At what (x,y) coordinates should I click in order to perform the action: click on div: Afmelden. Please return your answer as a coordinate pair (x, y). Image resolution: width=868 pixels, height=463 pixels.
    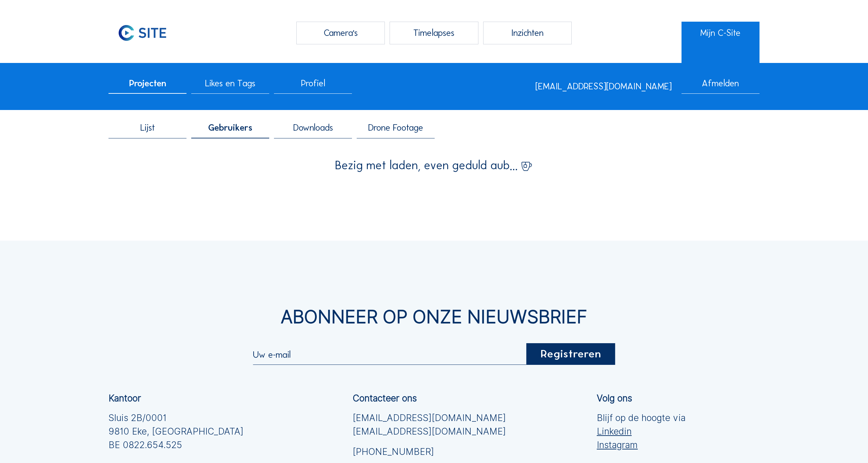
    Looking at the image, I should click on (721, 87).